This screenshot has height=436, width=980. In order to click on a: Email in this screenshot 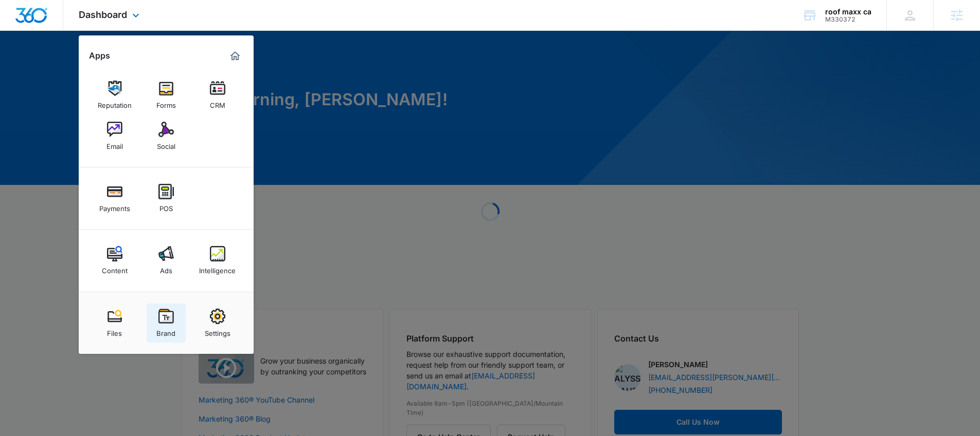, I will do `click(115, 136)`.